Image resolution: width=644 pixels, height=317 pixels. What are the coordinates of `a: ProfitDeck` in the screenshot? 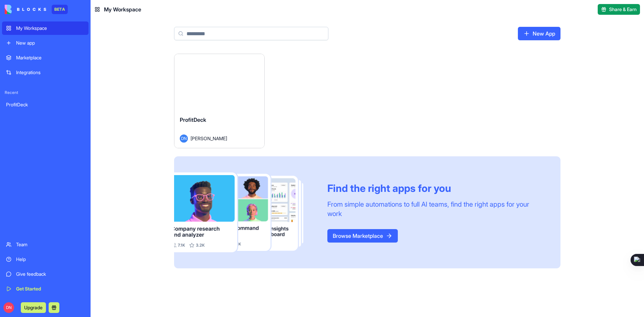 It's located at (45, 105).